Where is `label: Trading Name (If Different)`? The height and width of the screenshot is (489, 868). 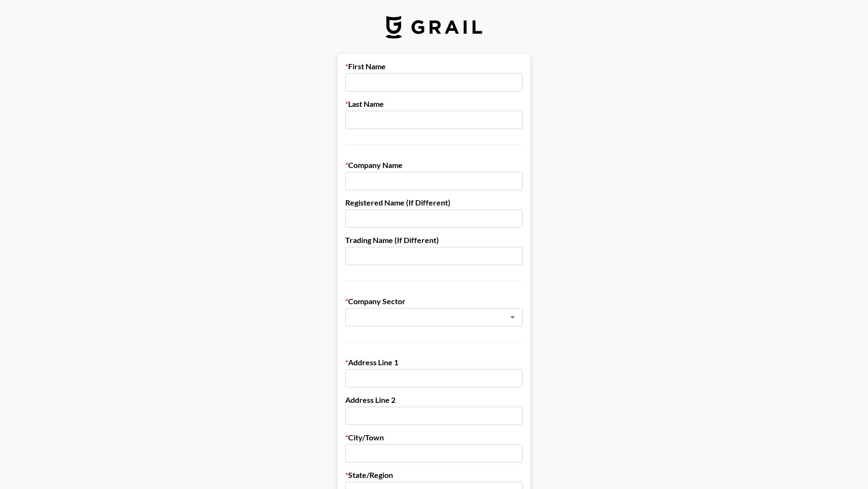
label: Trading Name (If Different) is located at coordinates (434, 241).